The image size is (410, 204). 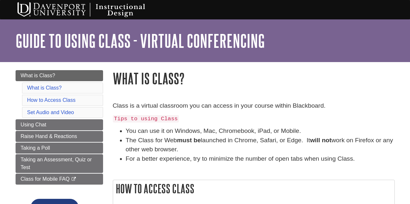 What do you see at coordinates (51, 112) in the screenshot?
I see `a: Set Audio and Video` at bounding box center [51, 112].